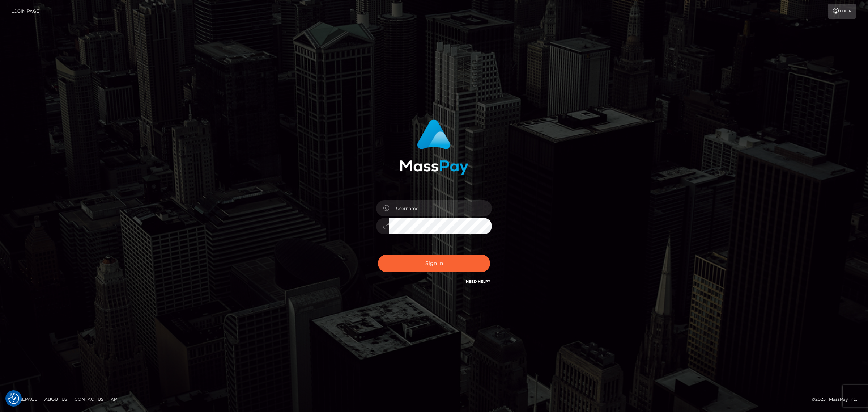 This screenshot has height=412, width=868. What do you see at coordinates (13, 398) in the screenshot?
I see `button: Consent Preferences` at bounding box center [13, 398].